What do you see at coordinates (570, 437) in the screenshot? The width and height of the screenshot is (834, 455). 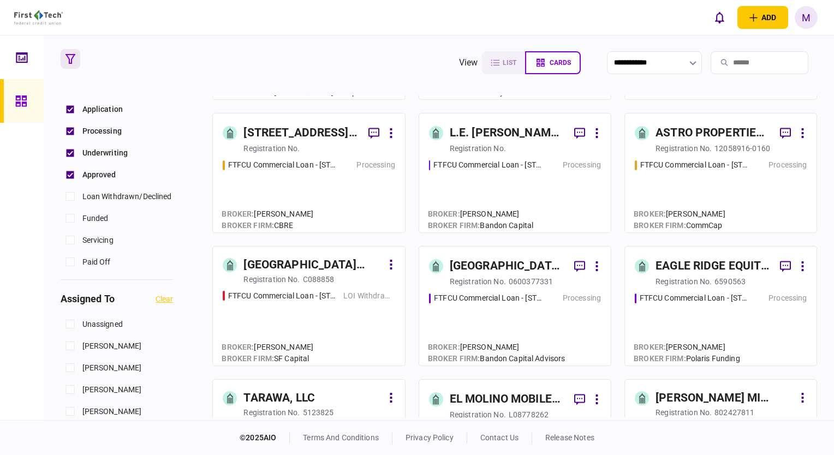 I see `a: release notes` at bounding box center [570, 437].